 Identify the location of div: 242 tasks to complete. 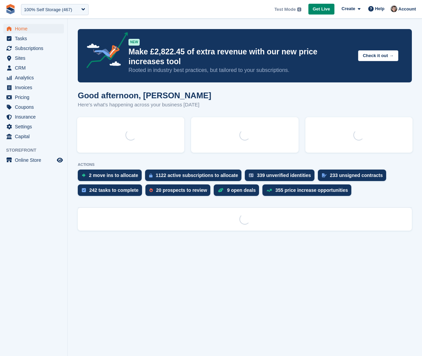
(114, 190).